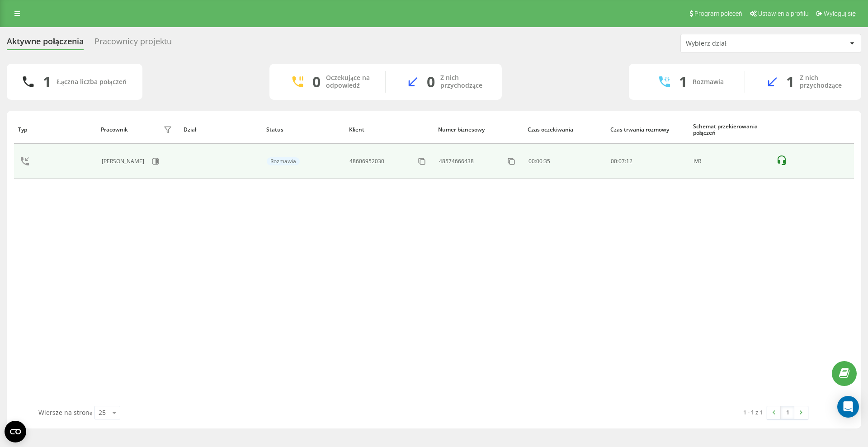 The image size is (868, 447). Describe the element at coordinates (647, 129) in the screenshot. I see `div: Czas trwania rozmowy` at that location.